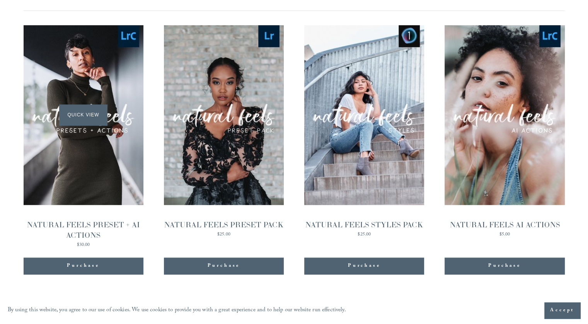 Image resolution: width=588 pixels, height=324 pixels. I want to click on div: NATURAL FEELS AI ACTIONS, so click(505, 225).